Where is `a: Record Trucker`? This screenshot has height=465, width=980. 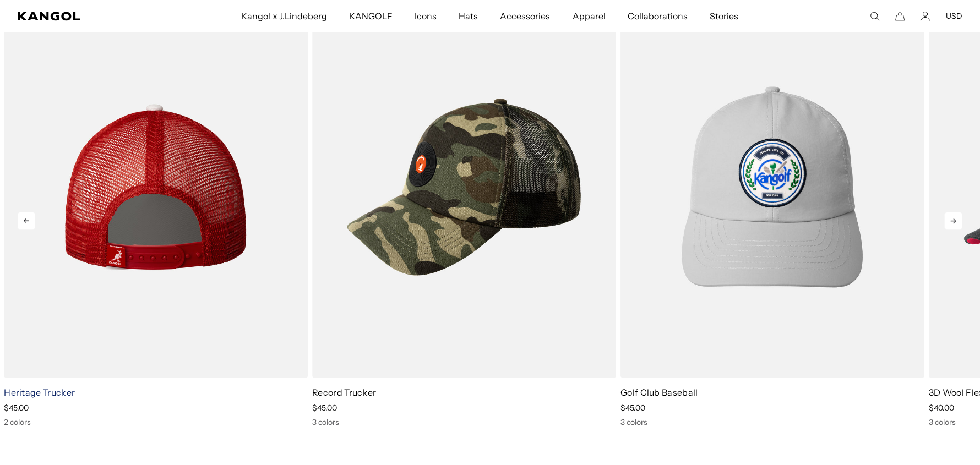
a: Record Trucker is located at coordinates (344, 392).